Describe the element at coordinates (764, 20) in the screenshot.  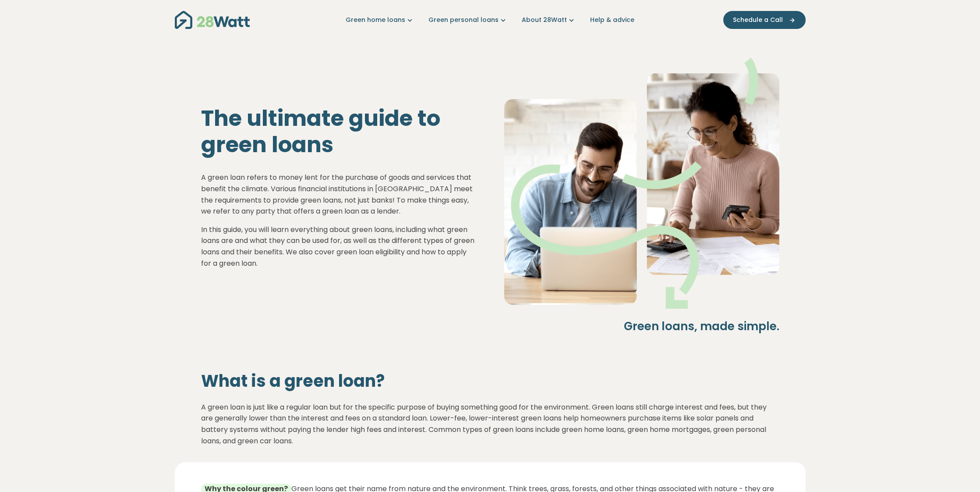
I see `button: Schedule a Call` at that location.